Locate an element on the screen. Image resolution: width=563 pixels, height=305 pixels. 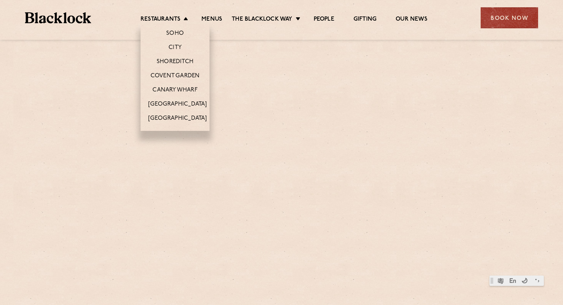
a: Shoreditch is located at coordinates (175, 62).